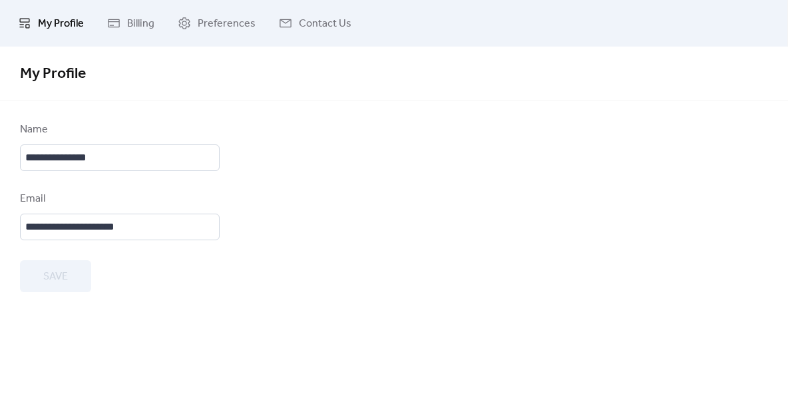 The height and width of the screenshot is (398, 788). Describe the element at coordinates (140, 24) in the screenshot. I see `span: Billing` at that location.